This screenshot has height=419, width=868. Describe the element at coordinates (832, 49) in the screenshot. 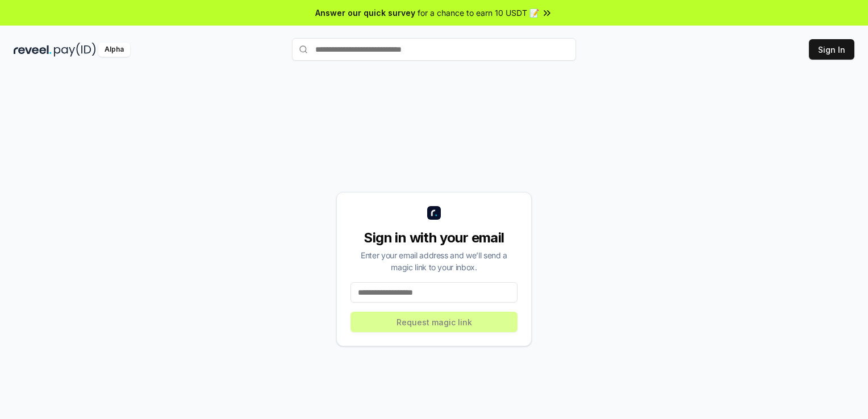

I see `button: Sign In` at that location.